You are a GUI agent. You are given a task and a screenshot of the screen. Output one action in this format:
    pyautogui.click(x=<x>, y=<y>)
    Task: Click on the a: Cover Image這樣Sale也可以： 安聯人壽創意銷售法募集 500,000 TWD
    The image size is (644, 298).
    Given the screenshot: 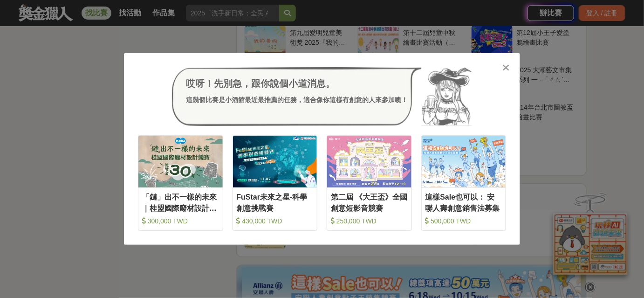 What is the action you would take?
    pyautogui.click(x=464, y=183)
    